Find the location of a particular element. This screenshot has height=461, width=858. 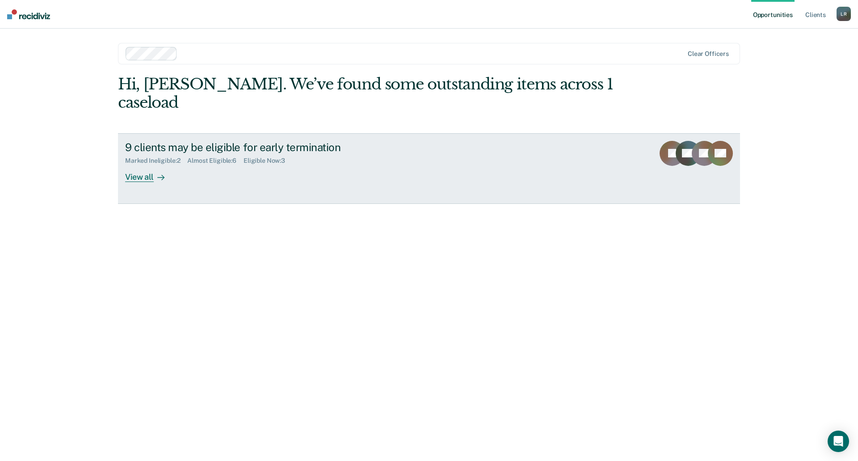

div: Eligible Now : 3 is located at coordinates (268, 160).